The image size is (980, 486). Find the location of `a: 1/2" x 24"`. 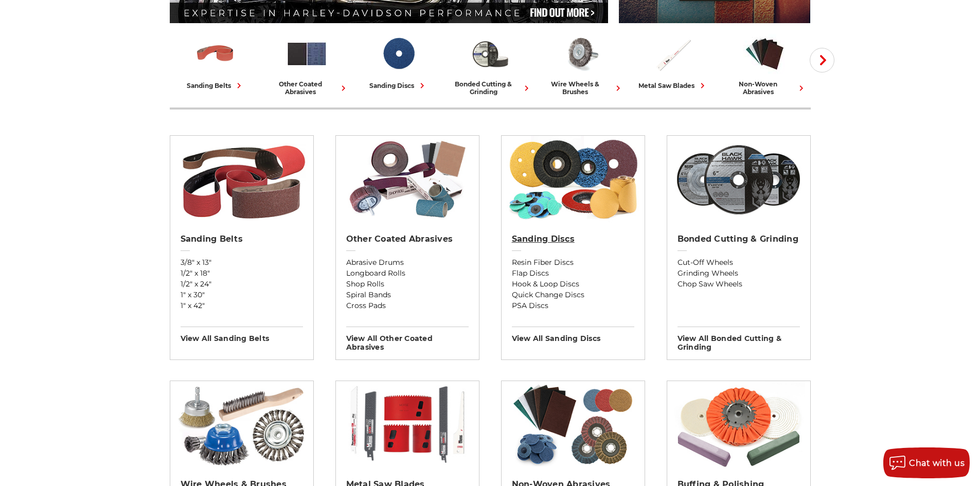

a: 1/2" x 24" is located at coordinates (242, 284).